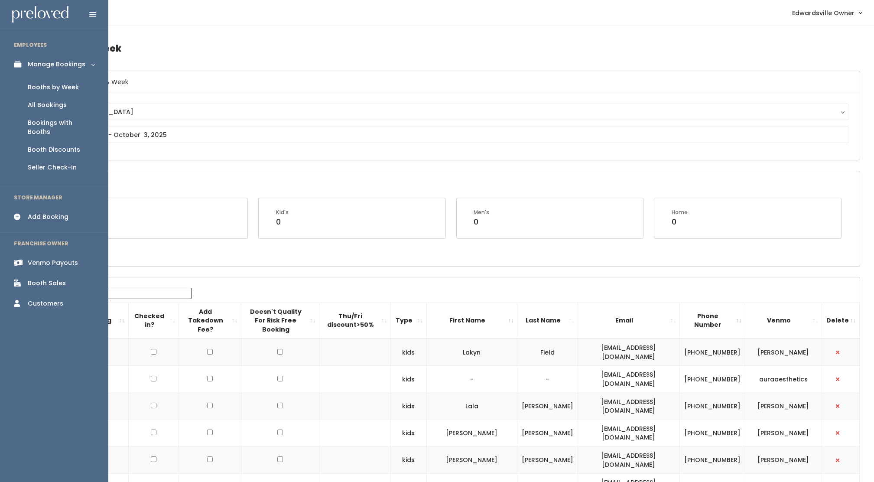  What do you see at coordinates (47, 283) in the screenshot?
I see `div: Booth Sales` at bounding box center [47, 283].